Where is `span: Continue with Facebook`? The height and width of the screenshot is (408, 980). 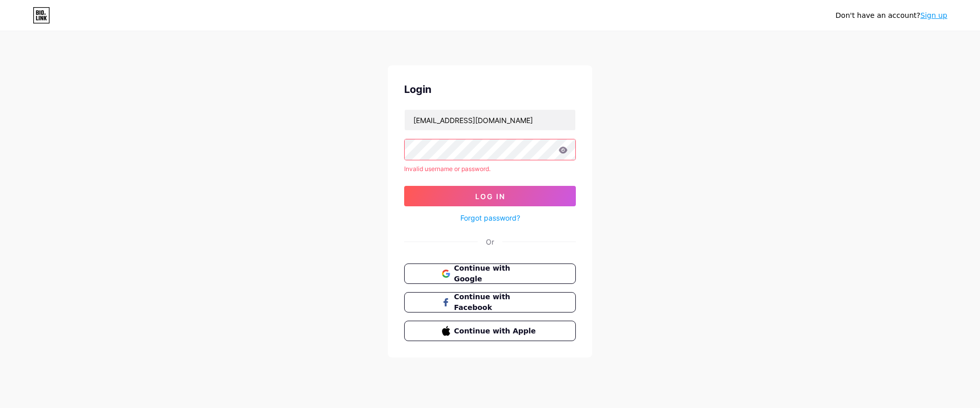
span: Continue with Facebook is located at coordinates (496, 302).